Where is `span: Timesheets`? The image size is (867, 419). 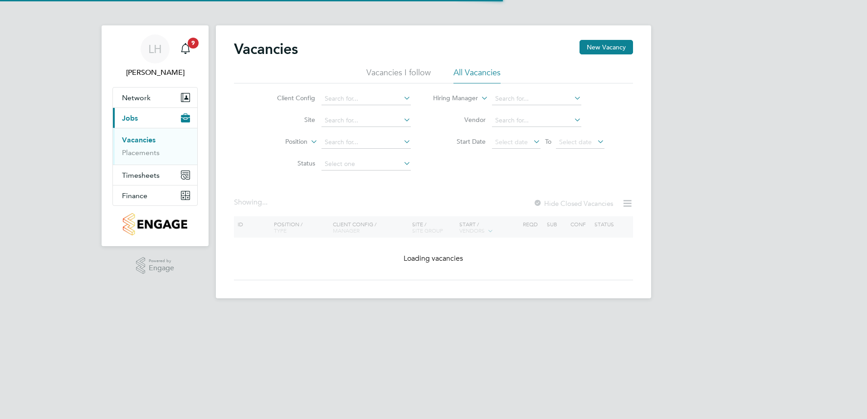 span: Timesheets is located at coordinates (141, 175).